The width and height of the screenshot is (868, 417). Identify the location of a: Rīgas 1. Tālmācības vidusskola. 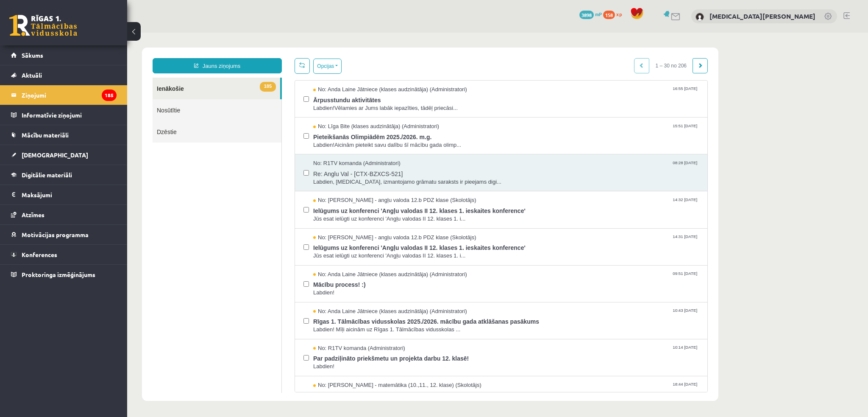
(43, 25).